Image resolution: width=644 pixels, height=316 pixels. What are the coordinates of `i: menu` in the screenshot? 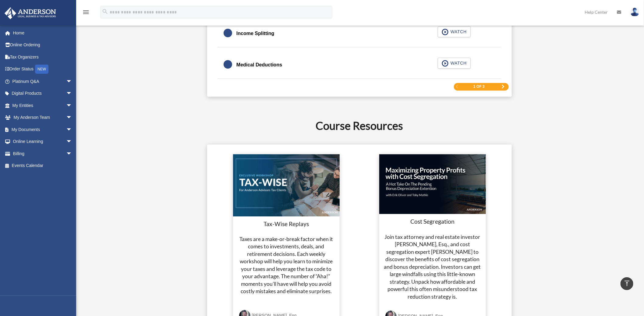 It's located at (86, 12).